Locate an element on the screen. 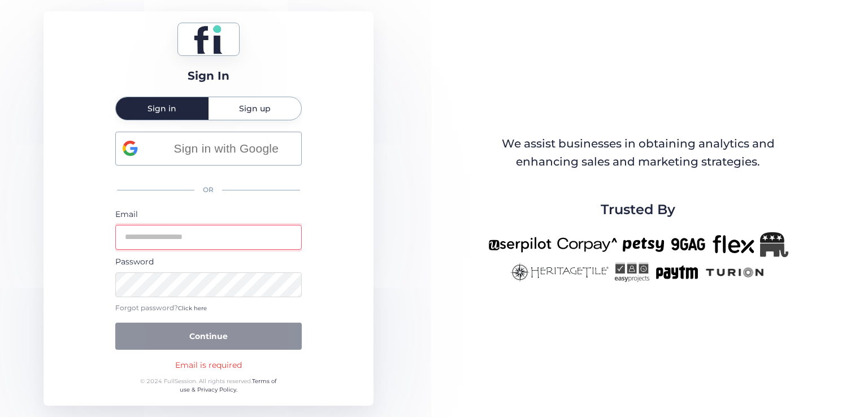  button: Continue is located at coordinates (209, 336).